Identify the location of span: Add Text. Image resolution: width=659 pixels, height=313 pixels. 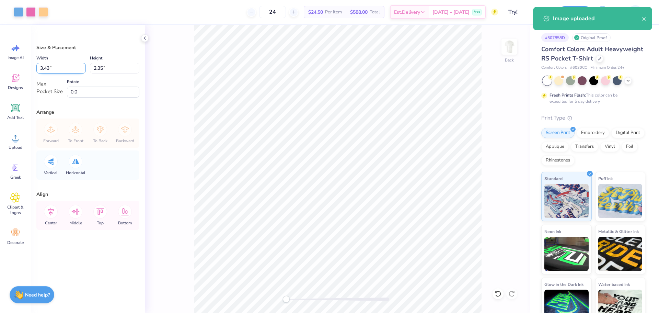
(15, 117).